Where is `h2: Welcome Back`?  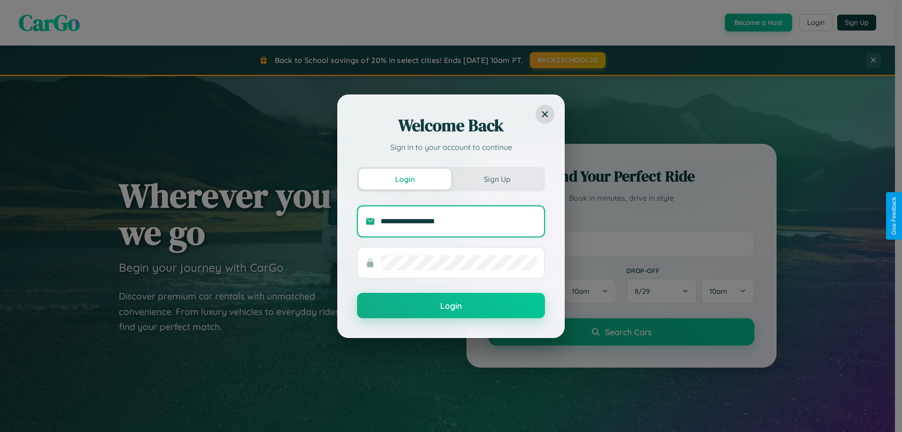 h2: Welcome Back is located at coordinates (451, 125).